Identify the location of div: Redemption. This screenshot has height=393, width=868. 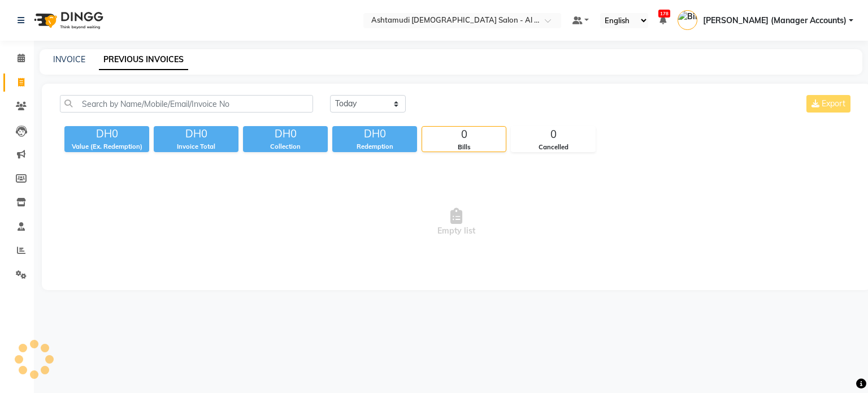
(374, 146).